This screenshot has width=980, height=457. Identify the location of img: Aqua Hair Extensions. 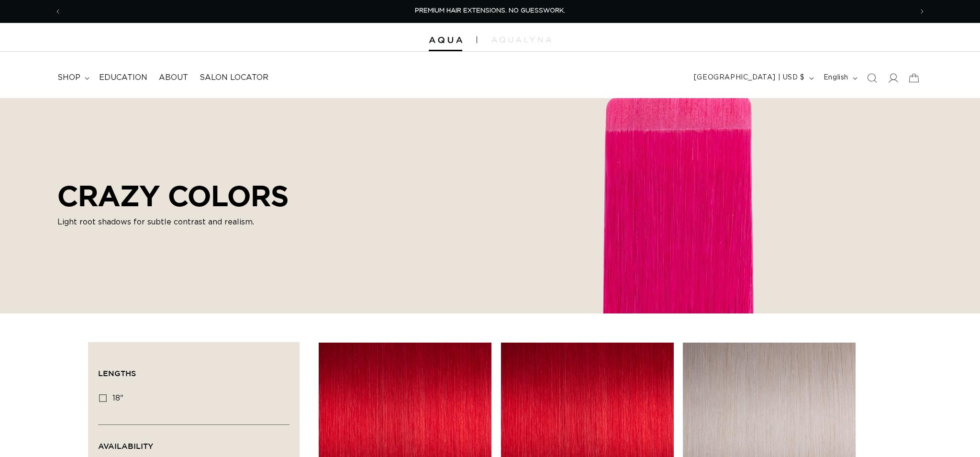
(445, 40).